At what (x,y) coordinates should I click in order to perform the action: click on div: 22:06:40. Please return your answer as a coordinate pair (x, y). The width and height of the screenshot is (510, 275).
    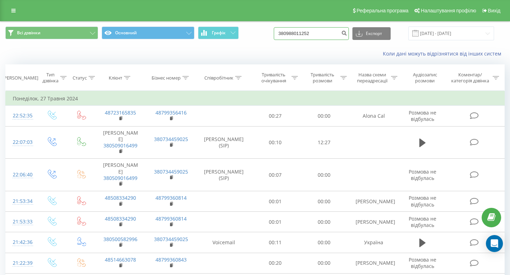
    Looking at the image, I should click on (21, 175).